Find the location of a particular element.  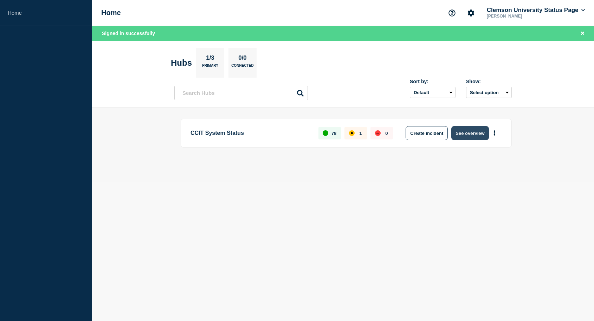

p: Primary is located at coordinates (210, 67).